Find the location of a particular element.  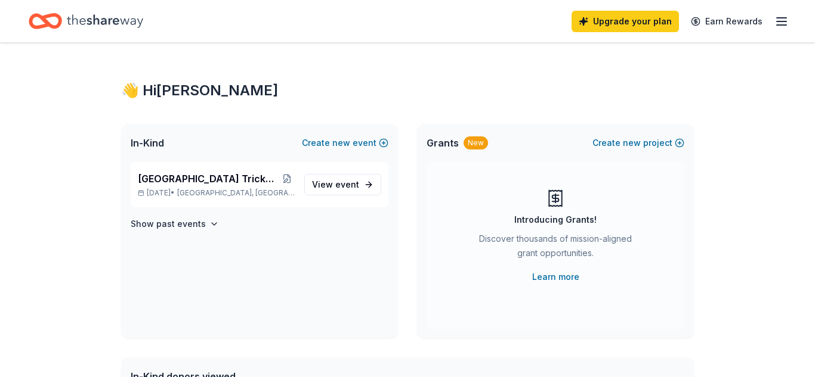

a: View event is located at coordinates (342, 185).